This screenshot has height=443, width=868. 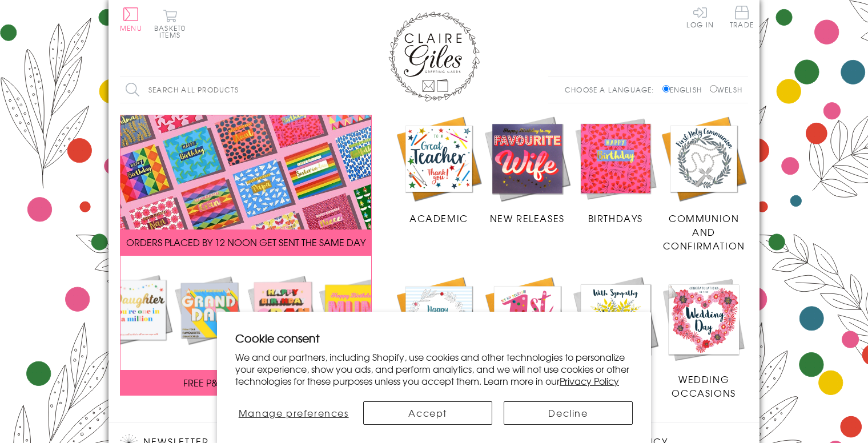 I want to click on span: Birthdays, so click(x=616, y=218).